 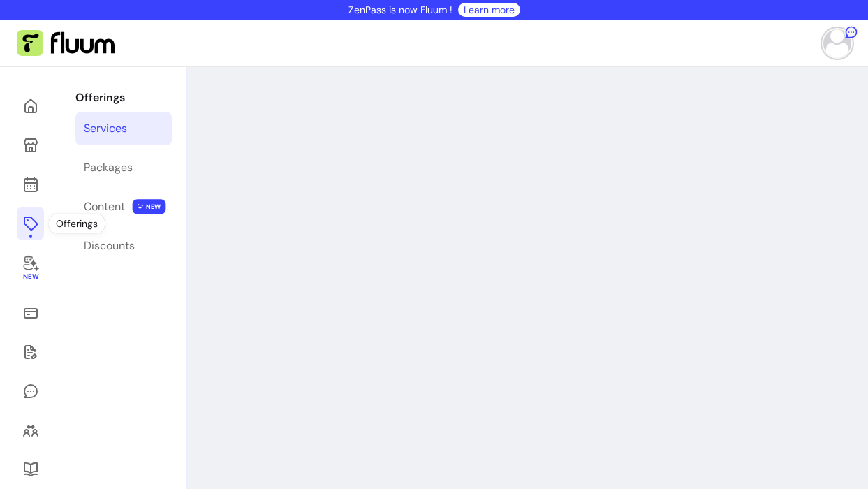 I want to click on a: Home, so click(x=30, y=106).